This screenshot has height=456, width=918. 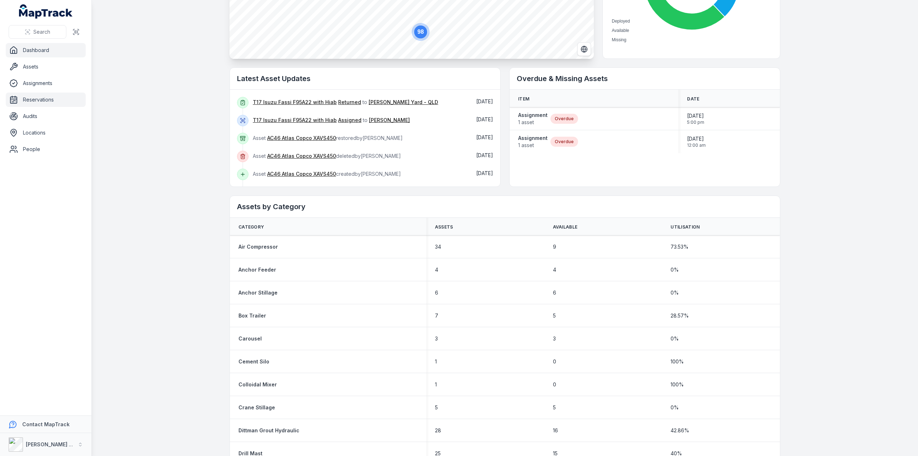 What do you see at coordinates (251, 227) in the screenshot?
I see `span: Category` at bounding box center [251, 227].